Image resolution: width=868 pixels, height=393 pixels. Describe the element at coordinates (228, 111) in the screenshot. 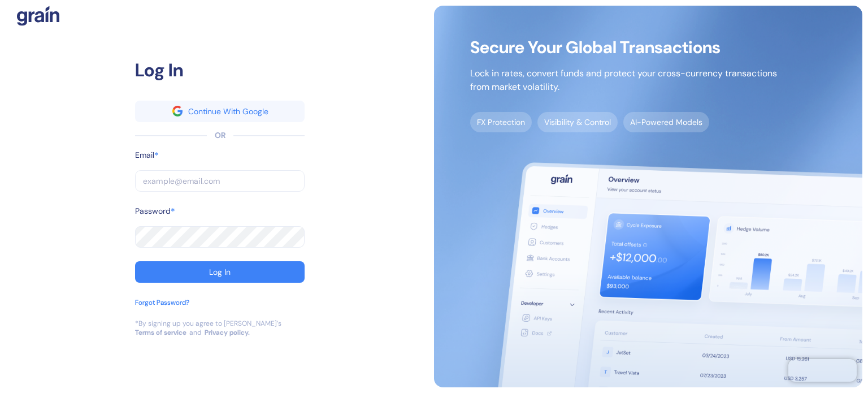

I see `div: Continue With Google` at that location.